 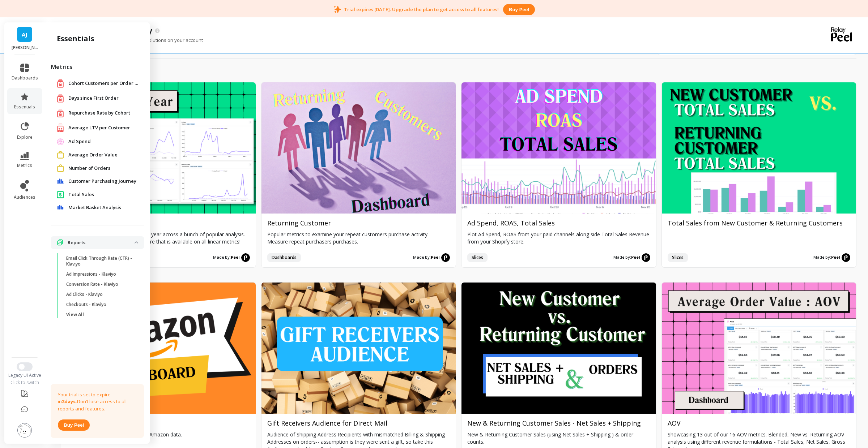 What do you see at coordinates (85, 294) in the screenshot?
I see `p: Ad Clicks - Klaviyo` at bounding box center [85, 294].